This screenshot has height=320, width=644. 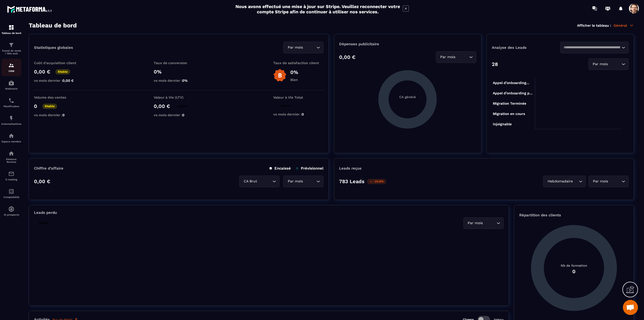 What do you see at coordinates (11, 100) in the screenshot?
I see `img: scheduler` at bounding box center [11, 100].